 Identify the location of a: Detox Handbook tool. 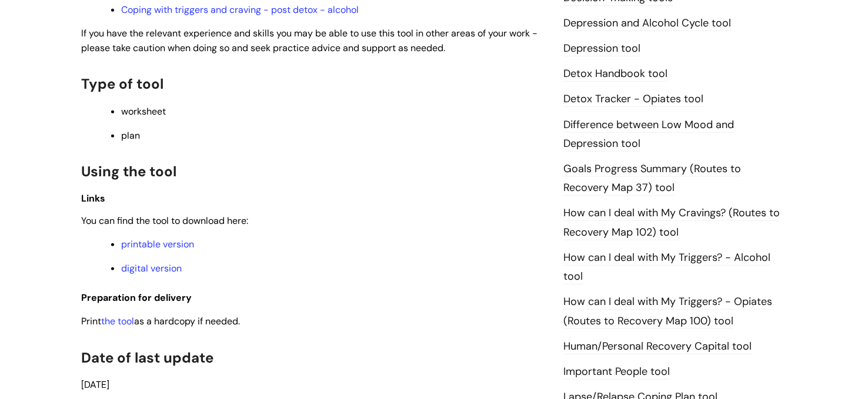
(615, 74).